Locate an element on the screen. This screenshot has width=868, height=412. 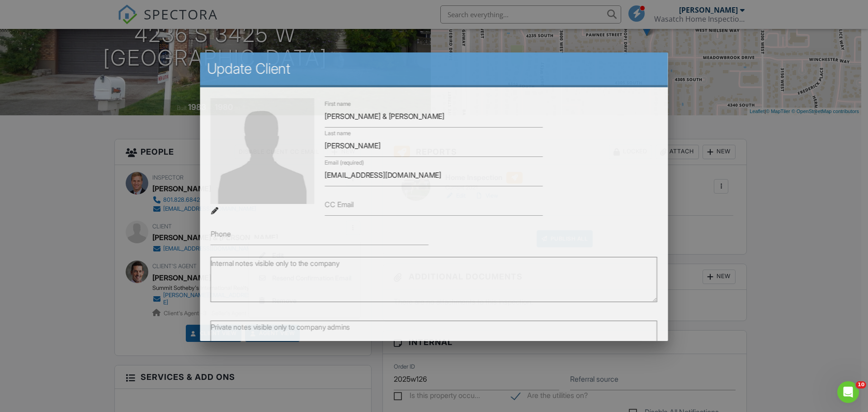
img: default-user-f0147aede5fd5fa78ca7ade42f37bd4542148d508eef1c3d3ea960f66861d68b.jpg is located at coordinates (262, 151).